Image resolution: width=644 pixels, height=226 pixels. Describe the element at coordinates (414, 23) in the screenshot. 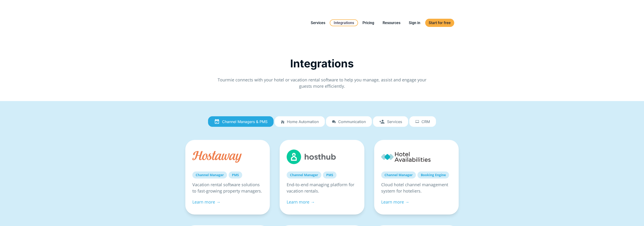

I see `a: Sign in` at that location.